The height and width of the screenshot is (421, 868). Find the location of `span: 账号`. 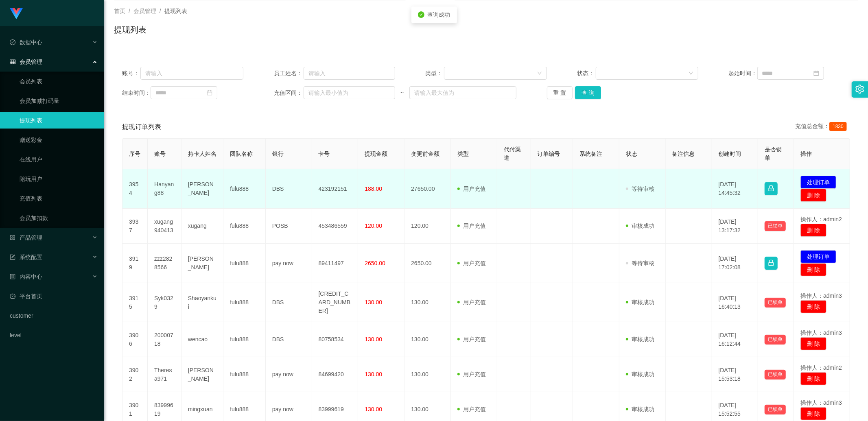

span: 账号 is located at coordinates (160, 153).